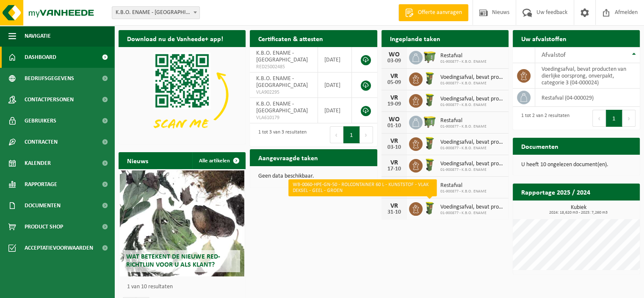  I want to click on div: 19-09, so click(394, 104).